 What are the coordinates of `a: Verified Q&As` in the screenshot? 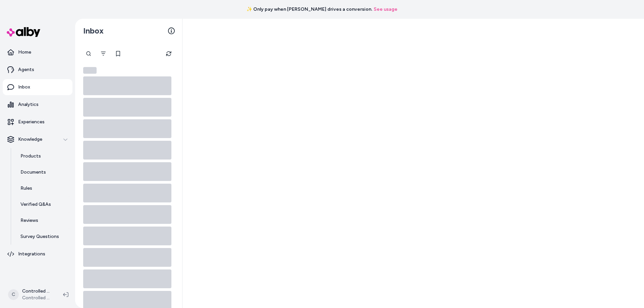 It's located at (43, 204).